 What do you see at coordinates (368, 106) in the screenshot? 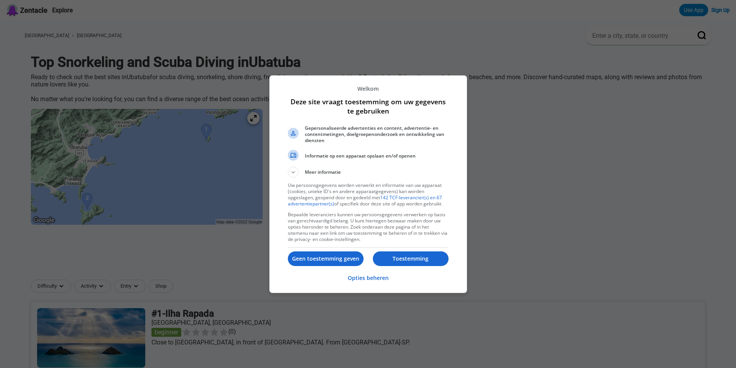
I see `h1: Deze site vraagt toestemming om uw gegevens te gebruiken` at bounding box center [368, 106].